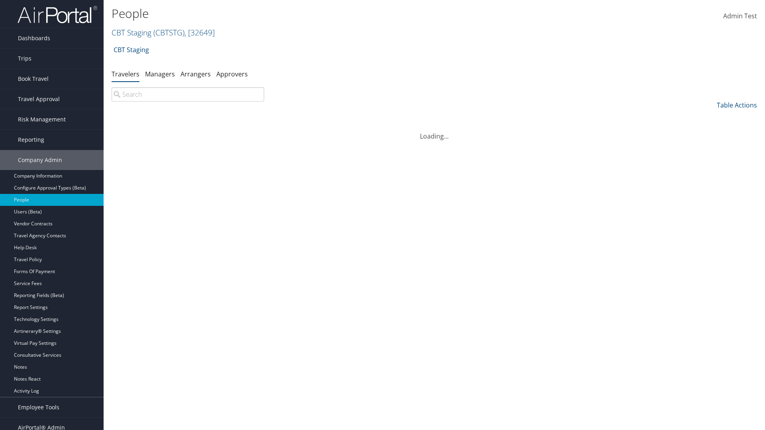  What do you see at coordinates (125, 74) in the screenshot?
I see `a: Travelers` at bounding box center [125, 74].